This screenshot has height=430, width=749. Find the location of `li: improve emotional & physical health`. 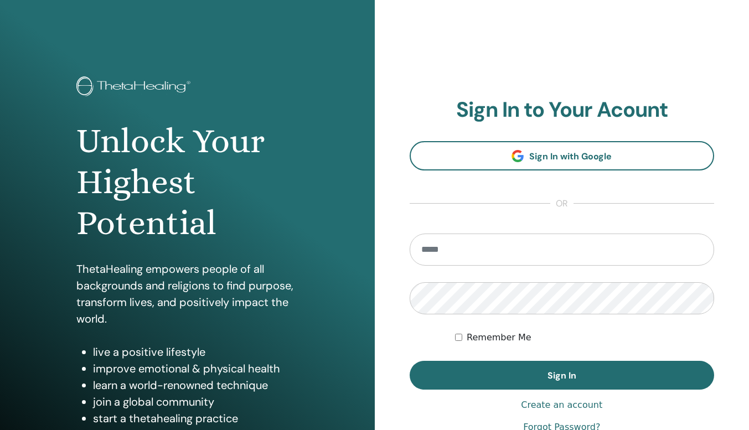

li: improve emotional & physical health is located at coordinates (195, 369).